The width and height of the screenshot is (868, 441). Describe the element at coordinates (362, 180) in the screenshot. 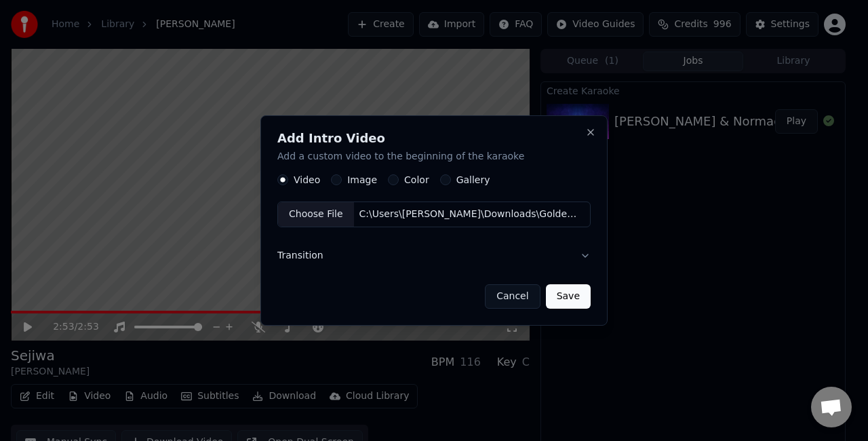

I see `label: Image` at that location.